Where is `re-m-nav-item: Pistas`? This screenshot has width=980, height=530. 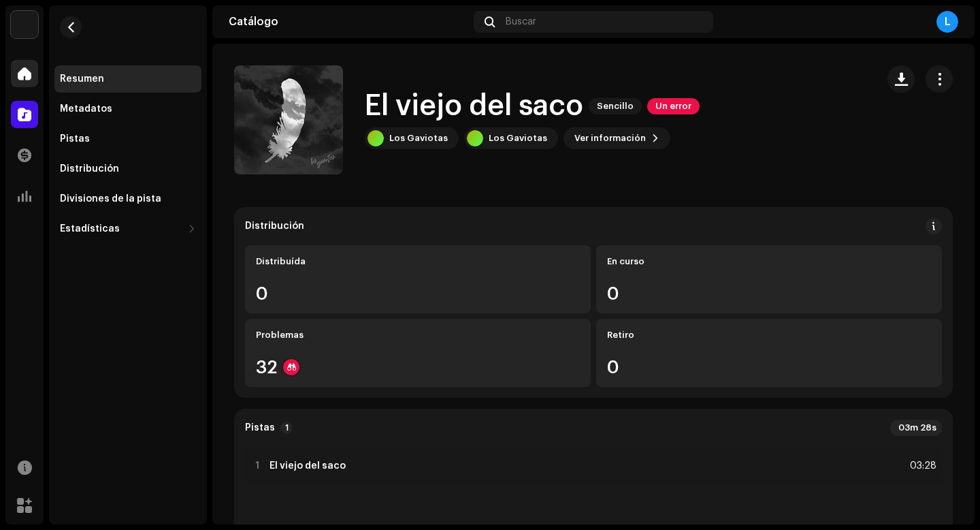 re-m-nav-item: Pistas is located at coordinates (128, 139).